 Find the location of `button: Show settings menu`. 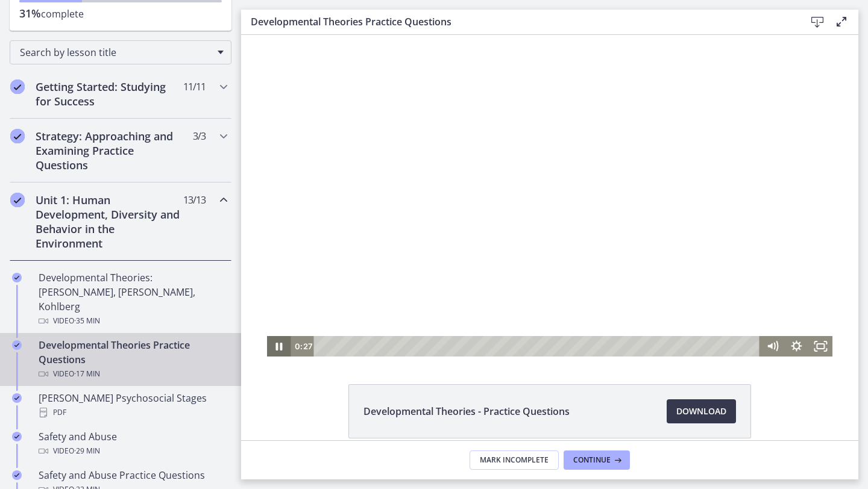

button: Show settings menu is located at coordinates (555, 312).